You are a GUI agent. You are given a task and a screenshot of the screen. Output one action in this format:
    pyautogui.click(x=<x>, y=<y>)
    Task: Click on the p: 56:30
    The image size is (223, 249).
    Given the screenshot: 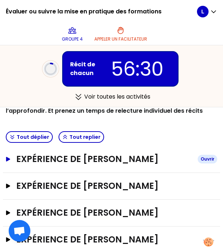 What is the action you would take?
    pyautogui.click(x=138, y=69)
    